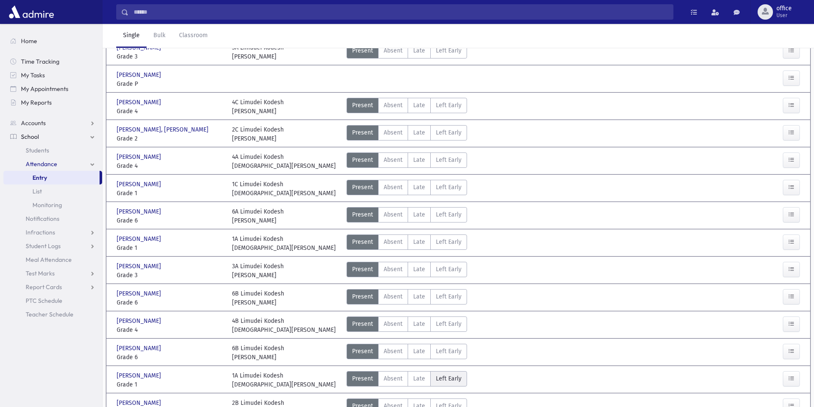  What do you see at coordinates (53, 246) in the screenshot?
I see `a: Student Logs` at bounding box center [53, 246].